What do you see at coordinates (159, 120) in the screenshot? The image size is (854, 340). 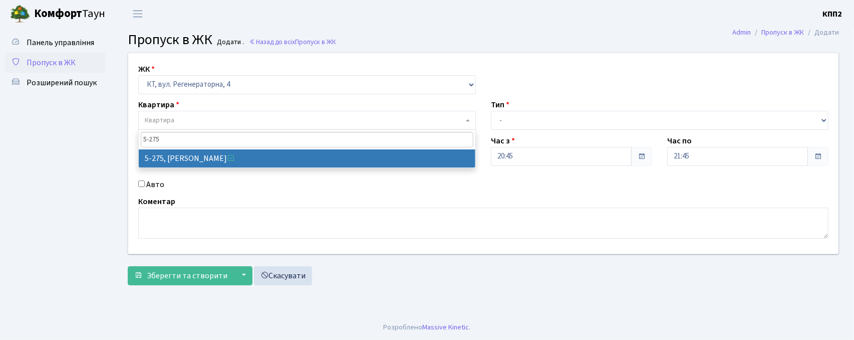 I see `span: Квартира` at bounding box center [159, 120].